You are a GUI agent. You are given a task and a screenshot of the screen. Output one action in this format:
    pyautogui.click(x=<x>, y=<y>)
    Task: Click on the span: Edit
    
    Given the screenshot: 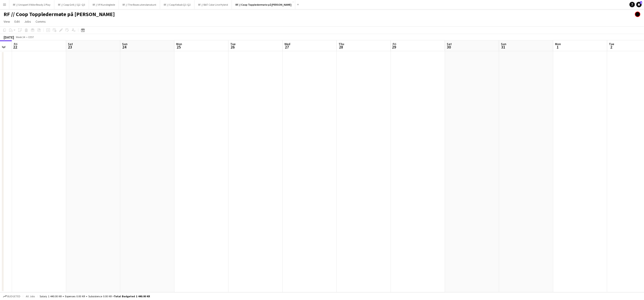 What is the action you would take?
    pyautogui.click(x=17, y=22)
    